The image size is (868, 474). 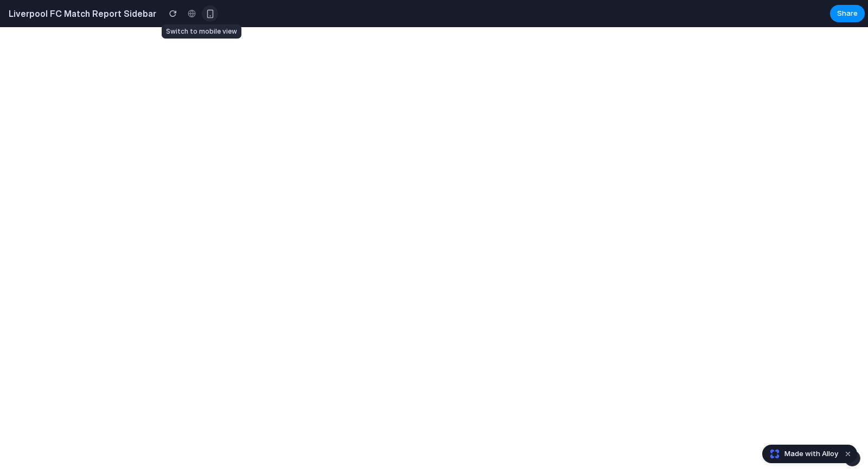 I want to click on button: Share, so click(x=848, y=14).